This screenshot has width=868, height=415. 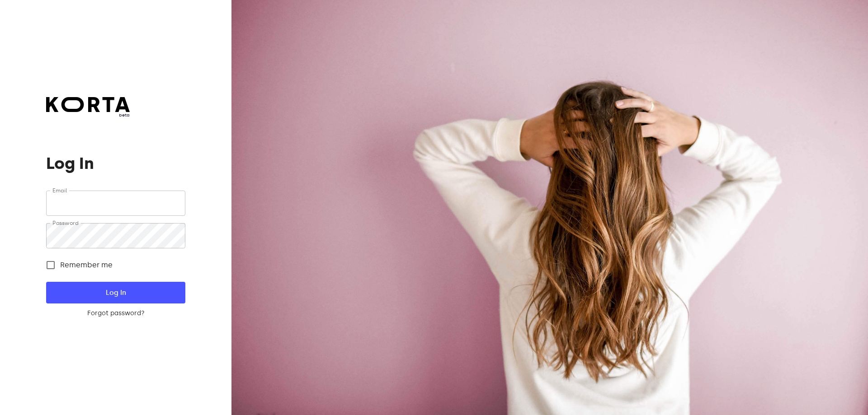 I want to click on img: Korta, so click(x=88, y=104).